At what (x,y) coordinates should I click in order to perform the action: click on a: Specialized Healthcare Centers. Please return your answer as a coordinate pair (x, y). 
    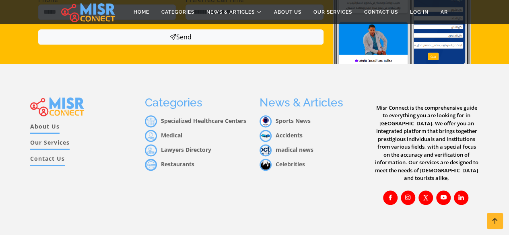
    Looking at the image, I should click on (196, 121).